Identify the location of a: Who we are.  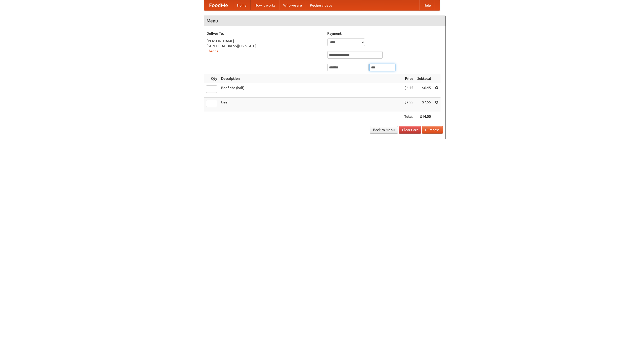
(293, 5).